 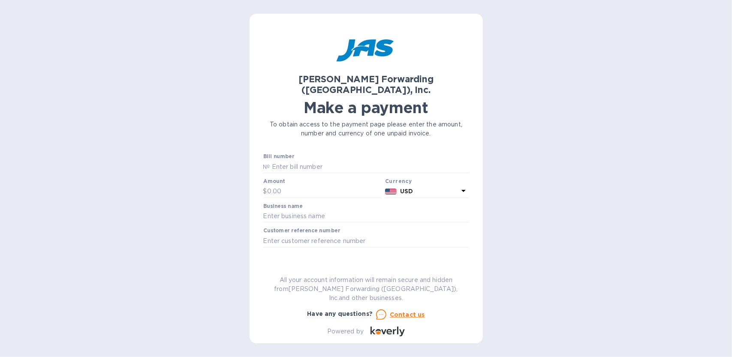 What do you see at coordinates (366, 129) in the screenshot?
I see `p: To obtain access to the payment page please enter the amount, number and currency of one unpaid i...` at bounding box center [366, 129].